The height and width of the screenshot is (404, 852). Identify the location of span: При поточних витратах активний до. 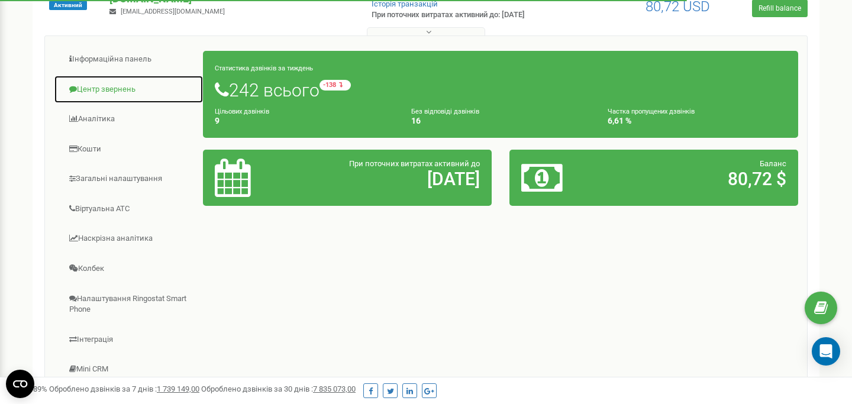
(414, 163).